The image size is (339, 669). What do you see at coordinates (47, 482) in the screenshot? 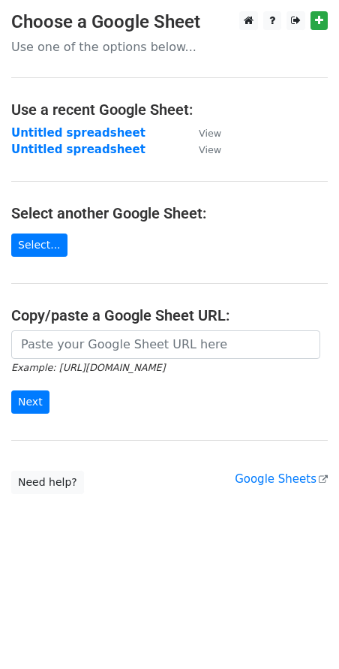
I see `a: Need help?` at bounding box center [47, 482].